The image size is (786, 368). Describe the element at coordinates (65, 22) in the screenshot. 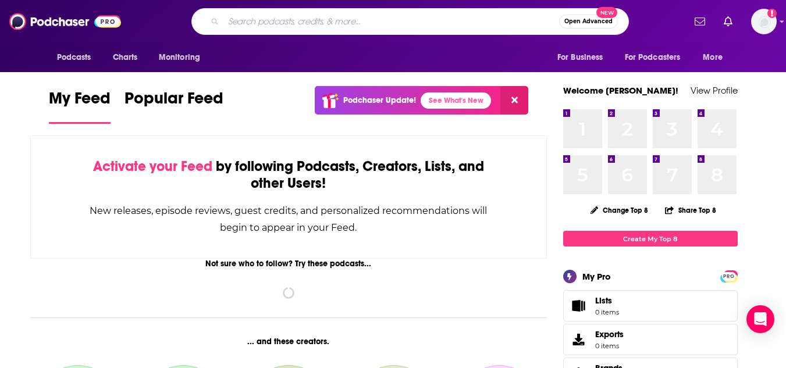

I see `a: Podchaser - Follow, Share and Rate Podcasts` at that location.